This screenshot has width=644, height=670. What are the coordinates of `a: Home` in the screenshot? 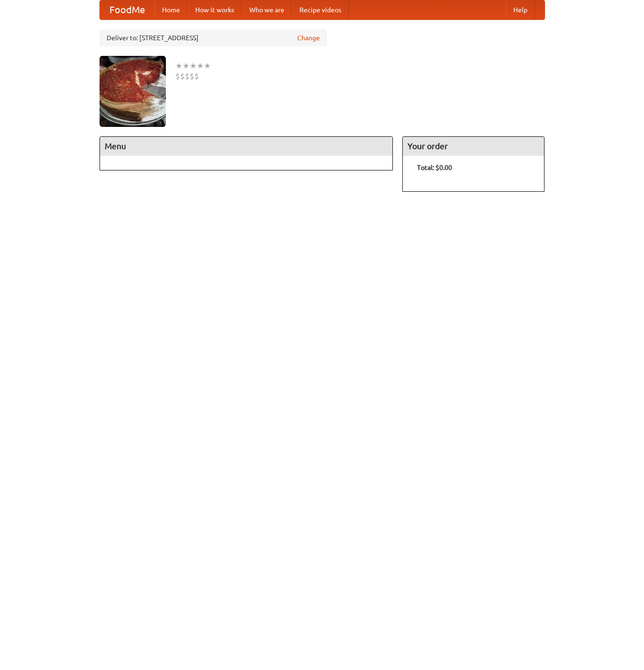 It's located at (171, 10).